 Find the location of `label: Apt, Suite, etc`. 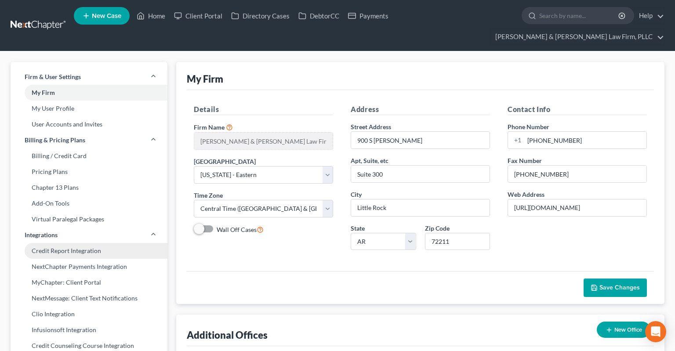

label: Apt, Suite, etc is located at coordinates (370, 160).